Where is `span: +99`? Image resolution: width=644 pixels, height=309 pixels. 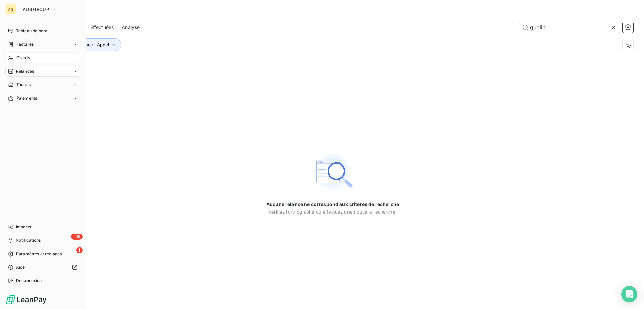
span: +99 is located at coordinates (77, 237).